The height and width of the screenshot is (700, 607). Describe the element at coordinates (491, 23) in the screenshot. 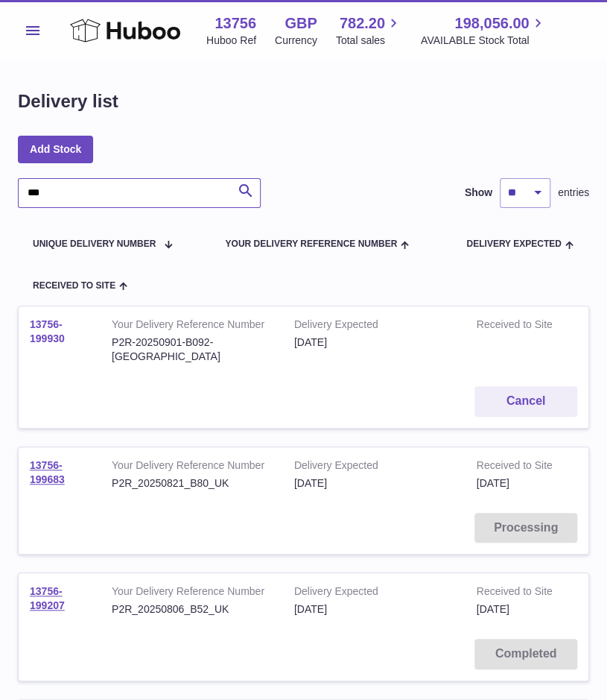

I see `span: 198,056.00` at that location.